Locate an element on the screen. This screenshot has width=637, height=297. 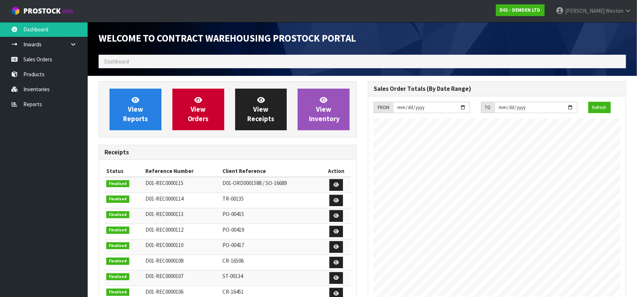
span: View Receipts is located at coordinates (261, 109).